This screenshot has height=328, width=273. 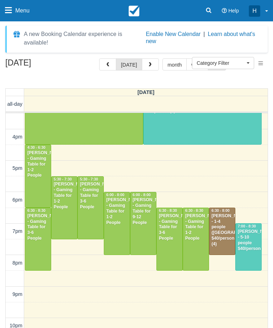 I want to click on span: Category Filter, so click(x=221, y=63).